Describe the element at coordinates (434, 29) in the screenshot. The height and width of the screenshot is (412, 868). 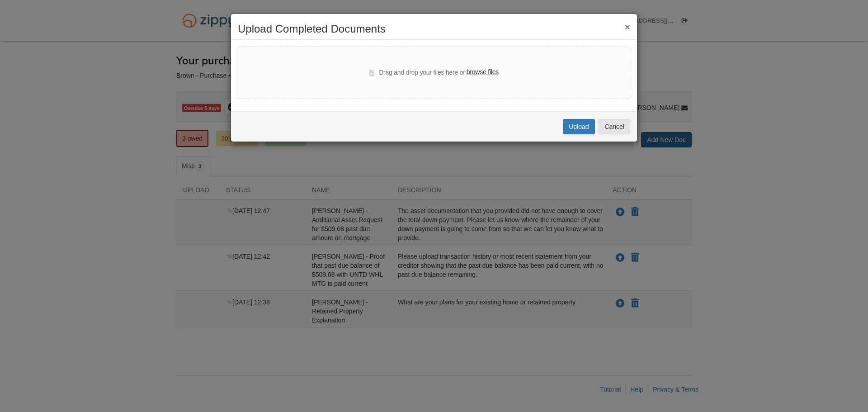
I see `h2: Upload Completed Documents` at that location.